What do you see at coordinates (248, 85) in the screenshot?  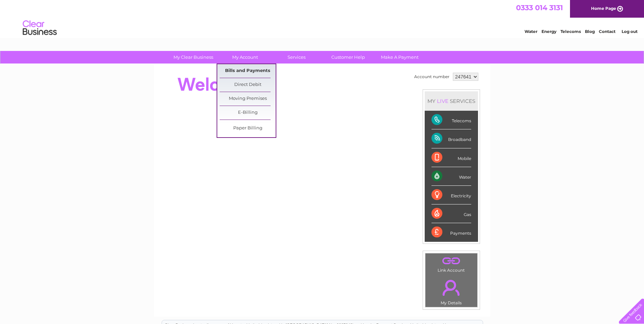 I see `a: Direct Debit` at bounding box center [248, 85].